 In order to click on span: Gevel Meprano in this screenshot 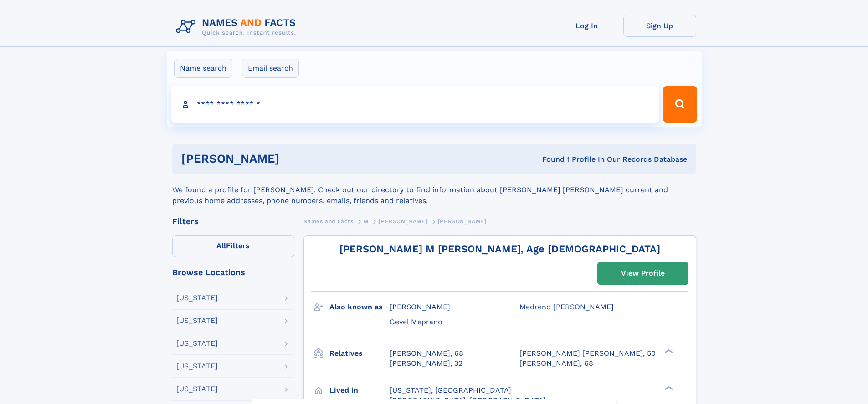, I will do `click(416, 322)`.